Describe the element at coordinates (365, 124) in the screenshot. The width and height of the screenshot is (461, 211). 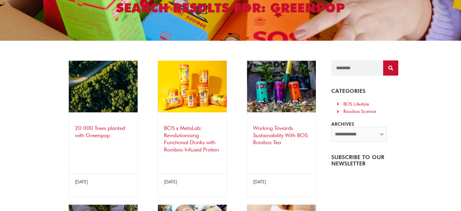
I see `h5: ARCHIVES` at that location.